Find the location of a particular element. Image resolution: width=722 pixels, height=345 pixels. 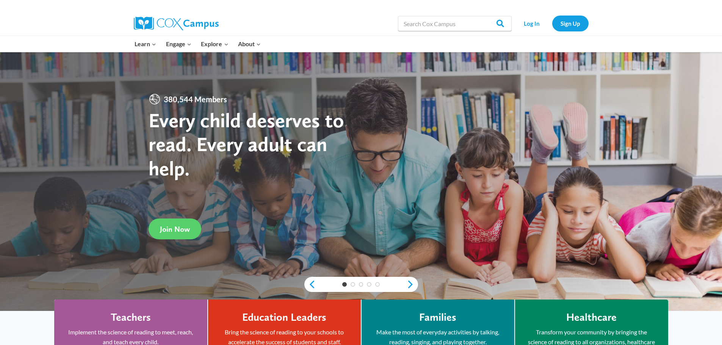

h4: Healthcare is located at coordinates (592, 318).